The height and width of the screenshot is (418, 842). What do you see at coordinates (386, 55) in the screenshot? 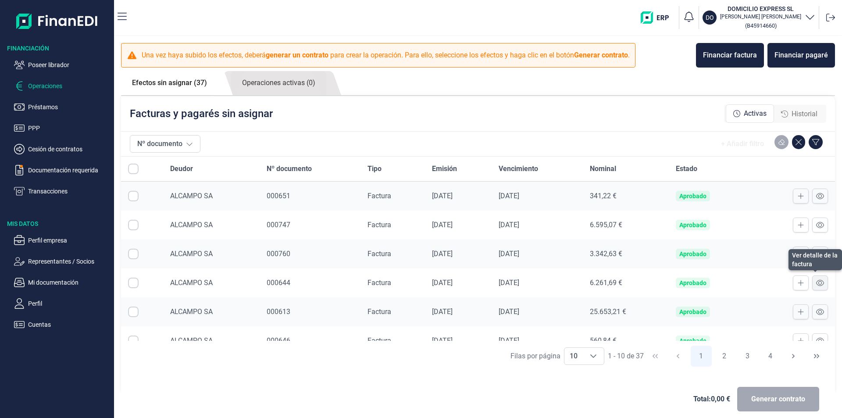
I see `p: Una vez haya subido los efectos, deberá para crear la operación. Para ello, seleccione los efecto...` at bounding box center [386, 55].